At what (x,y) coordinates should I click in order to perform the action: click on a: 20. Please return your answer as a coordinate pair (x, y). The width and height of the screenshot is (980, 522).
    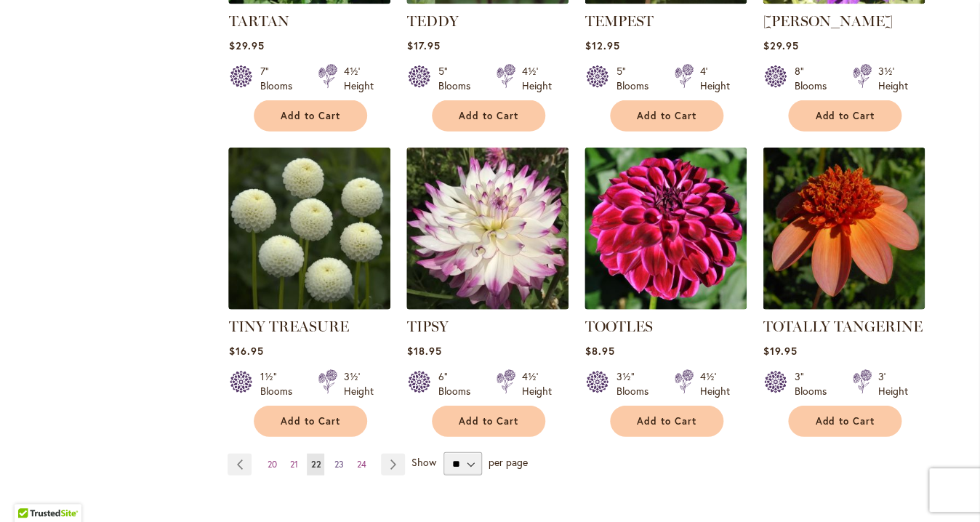
    Looking at the image, I should click on (271, 464).